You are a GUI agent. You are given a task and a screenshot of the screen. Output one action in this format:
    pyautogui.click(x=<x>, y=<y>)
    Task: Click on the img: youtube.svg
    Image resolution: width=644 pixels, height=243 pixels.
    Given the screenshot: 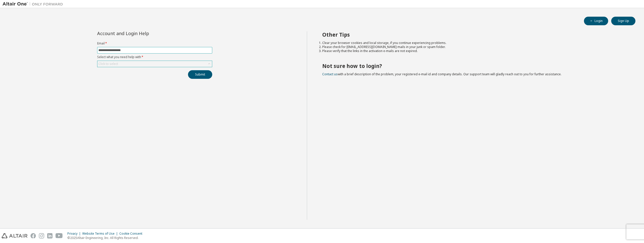 What is the action you would take?
    pyautogui.click(x=59, y=236)
    